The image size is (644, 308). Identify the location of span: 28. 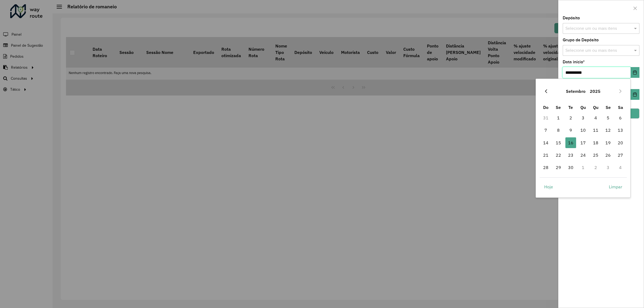
(546, 168).